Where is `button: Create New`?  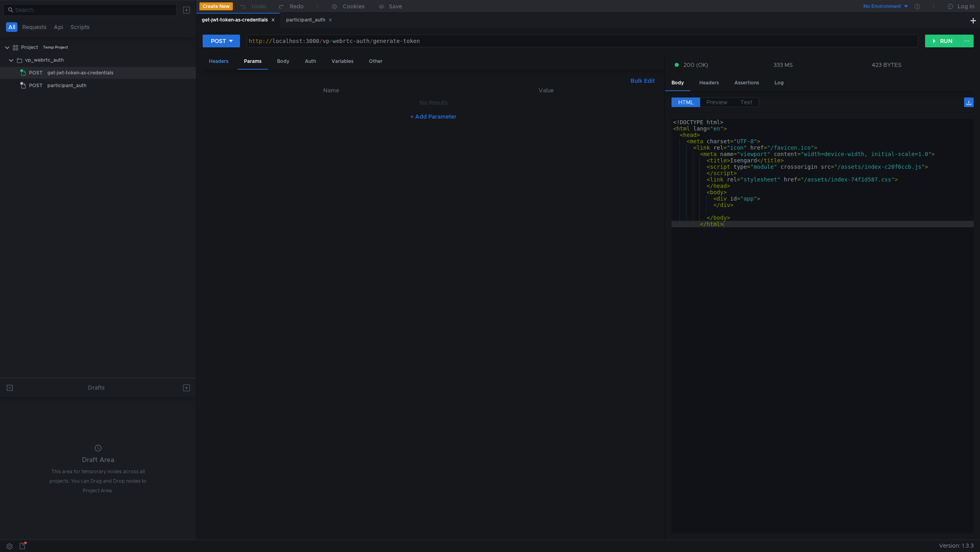 button: Create New is located at coordinates (216, 6).